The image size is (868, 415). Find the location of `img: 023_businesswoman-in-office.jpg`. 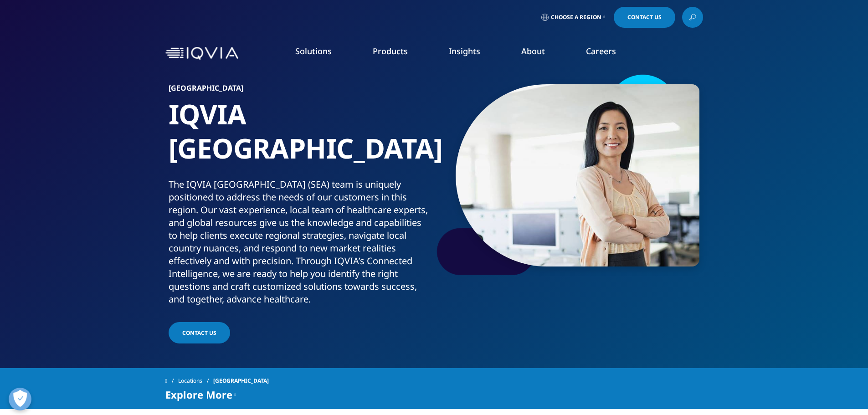

img: 023_businesswoman-in-office.jpg is located at coordinates (577, 175).